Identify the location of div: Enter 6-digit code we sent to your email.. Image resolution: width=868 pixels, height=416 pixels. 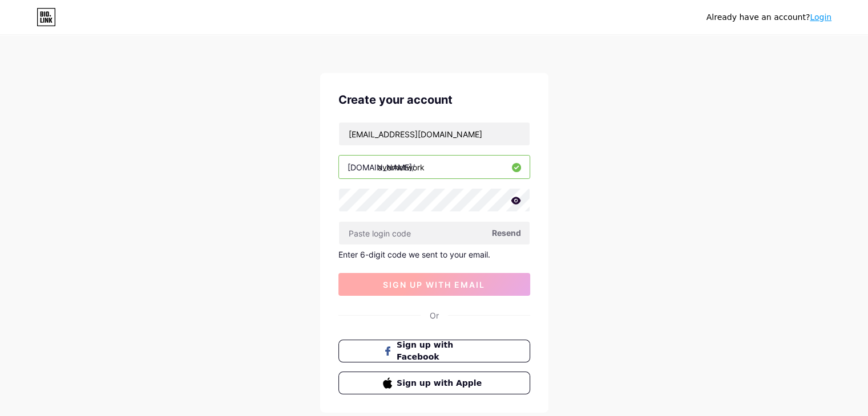
(434, 254).